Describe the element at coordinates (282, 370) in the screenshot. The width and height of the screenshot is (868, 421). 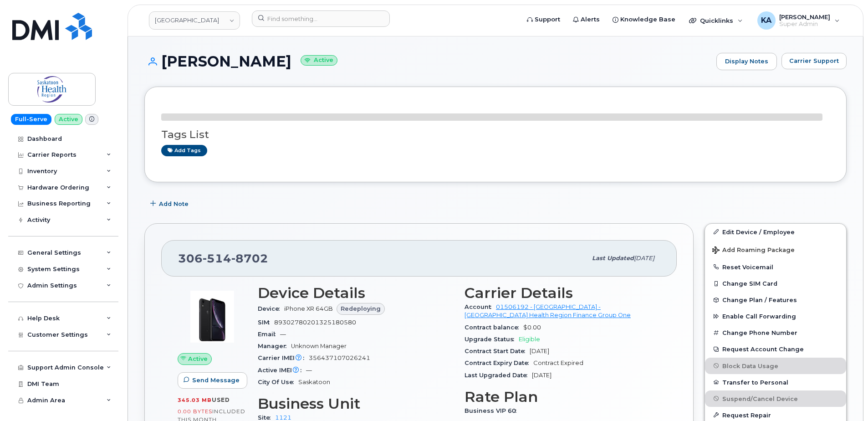
I see `span: Active IMEI` at that location.